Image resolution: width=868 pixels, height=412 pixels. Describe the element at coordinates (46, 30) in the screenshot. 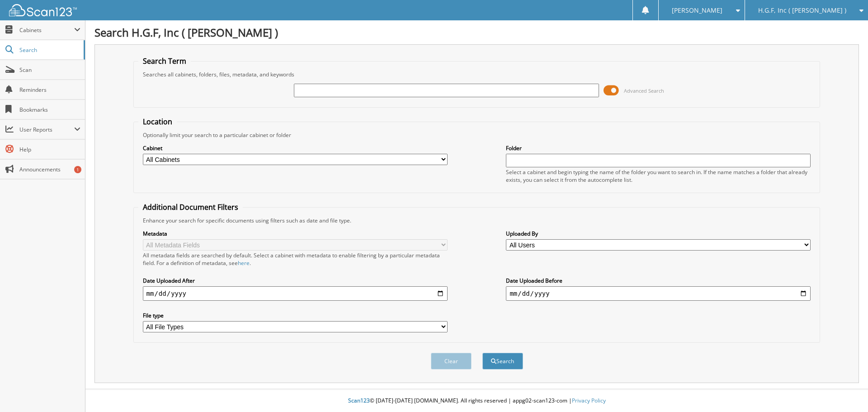

I see `span: Cabinets` at that location.